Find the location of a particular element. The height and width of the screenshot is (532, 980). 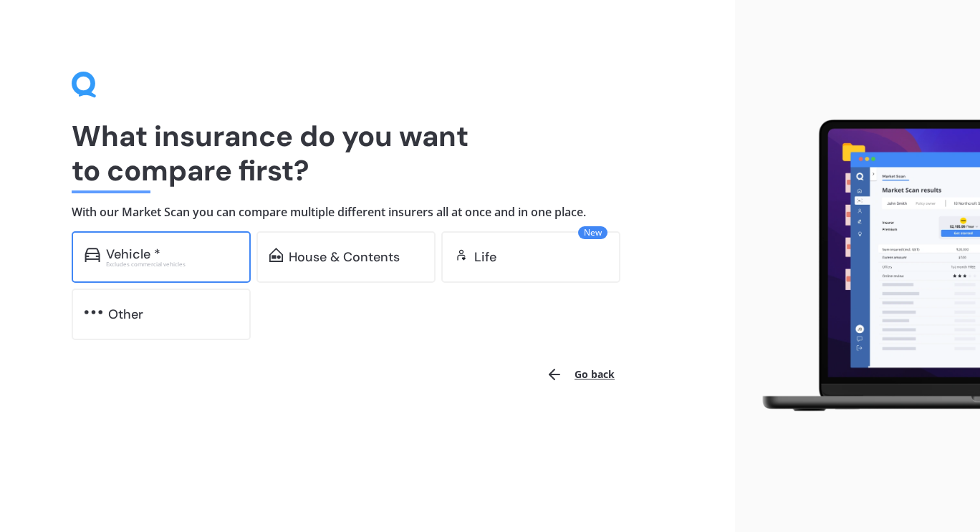

img: life.f720d6a2d7cdcd3ad642.svg is located at coordinates (462, 255).